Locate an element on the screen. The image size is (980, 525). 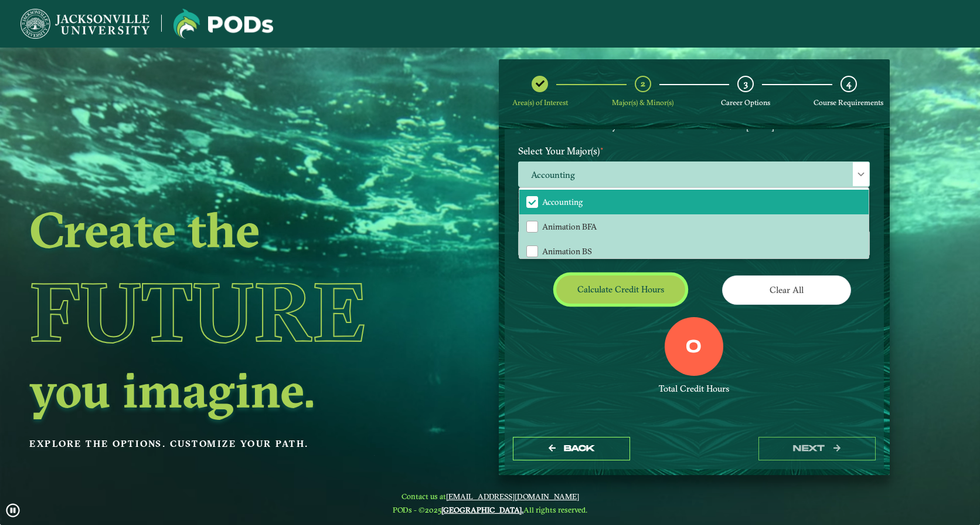
span: Animation BFA is located at coordinates (570, 227).